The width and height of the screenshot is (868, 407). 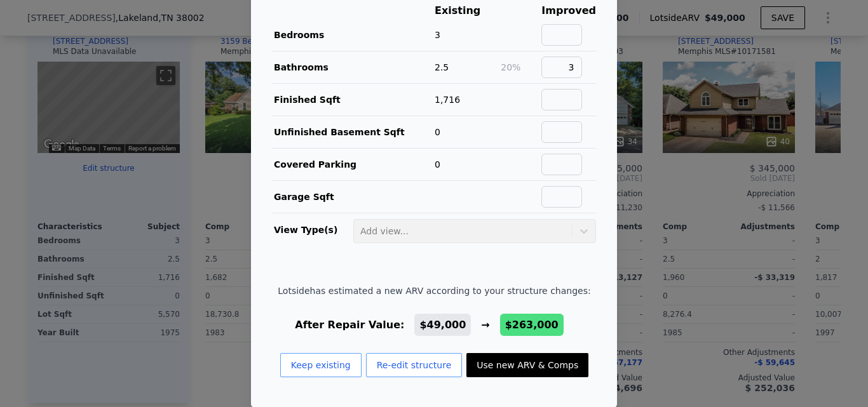 What do you see at coordinates (434, 325) in the screenshot?
I see `div: After Repair Value: →` at bounding box center [434, 325].